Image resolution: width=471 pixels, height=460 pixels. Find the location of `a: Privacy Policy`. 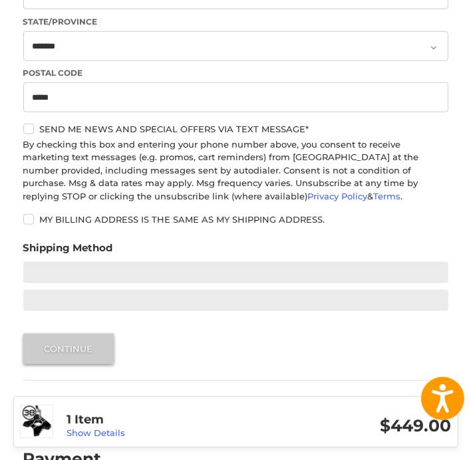

a: Privacy Policy is located at coordinates (338, 196).